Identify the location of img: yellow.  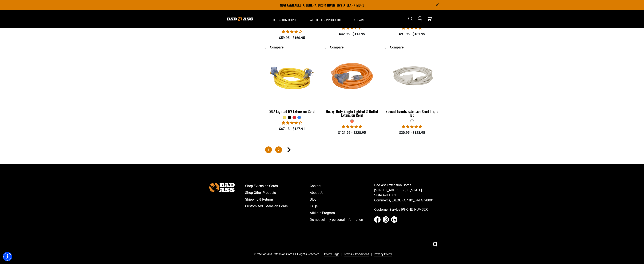
(292, 78).